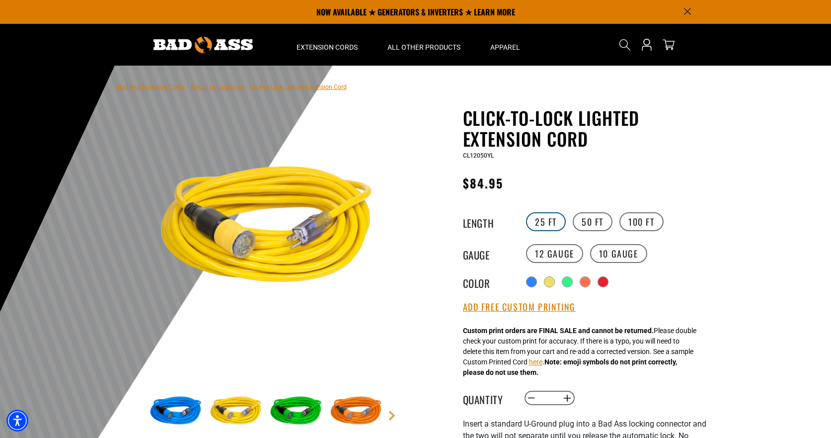  Describe the element at coordinates (488, 398) in the screenshot. I see `label: Quantity` at that location.